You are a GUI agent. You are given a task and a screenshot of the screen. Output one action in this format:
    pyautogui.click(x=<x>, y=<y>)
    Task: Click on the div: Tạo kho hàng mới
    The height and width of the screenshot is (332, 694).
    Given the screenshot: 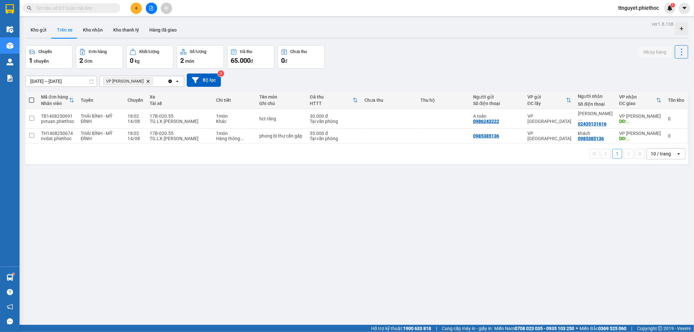 What is the action you would take?
    pyautogui.click(x=682, y=29)
    